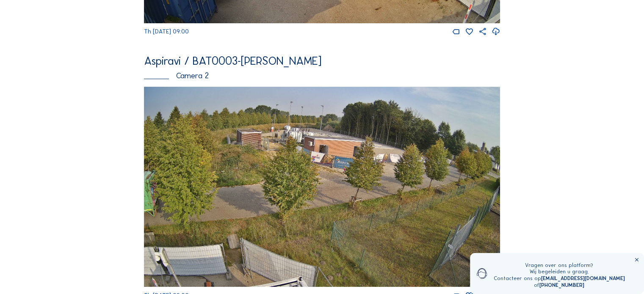  What do you see at coordinates (559, 265) in the screenshot?
I see `div: Vragen over ons platform?` at bounding box center [559, 265].